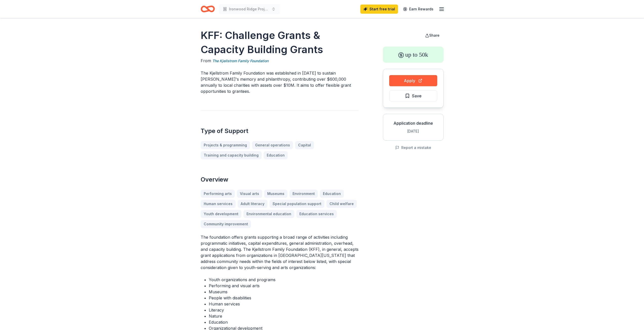 This screenshot has height=330, width=644. I want to click on a: The Kjellstrom Family Foundation, so click(240, 61).